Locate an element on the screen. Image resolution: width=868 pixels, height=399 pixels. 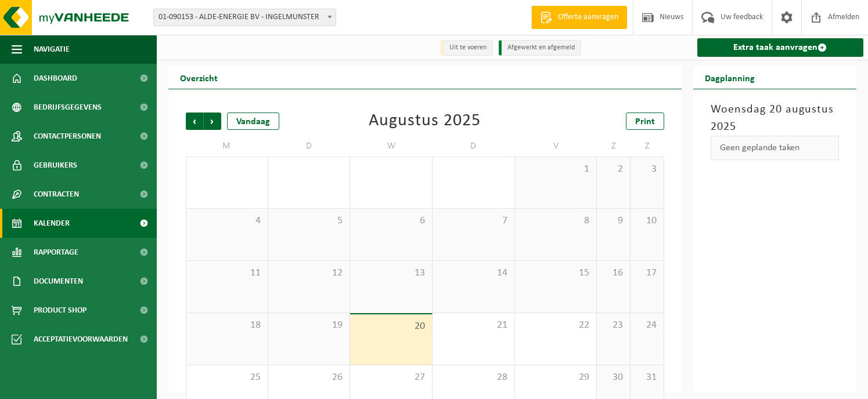
td: V is located at coordinates (556, 146).